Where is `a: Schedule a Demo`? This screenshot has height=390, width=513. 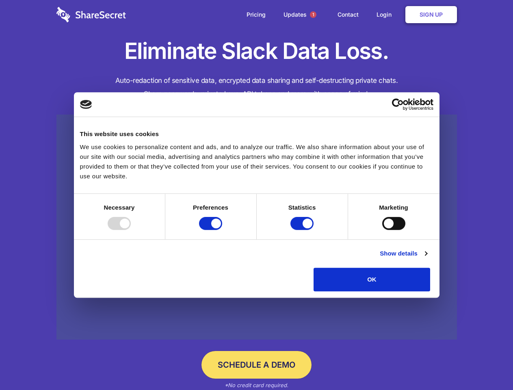
a: Schedule a Demo is located at coordinates (256, 365).